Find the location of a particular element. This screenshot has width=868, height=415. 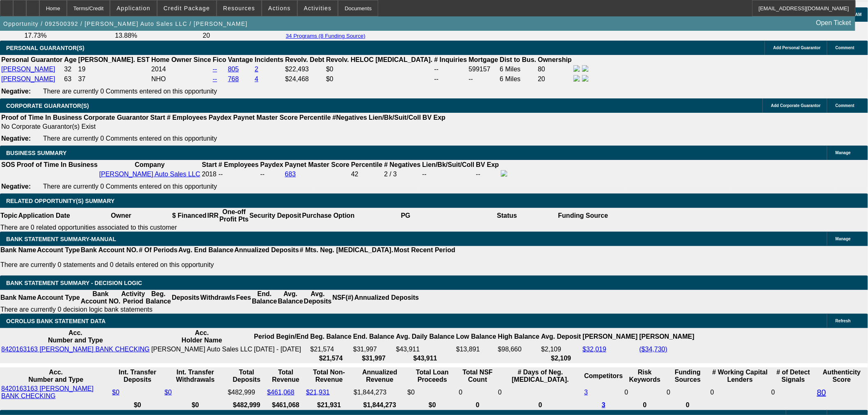

span: Resources is located at coordinates (239, 8).